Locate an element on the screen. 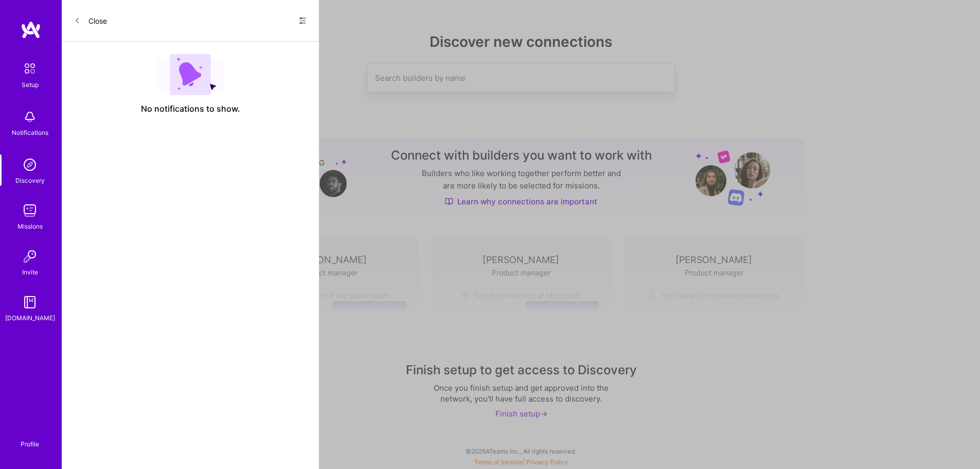  div: Notifications is located at coordinates (30, 132).